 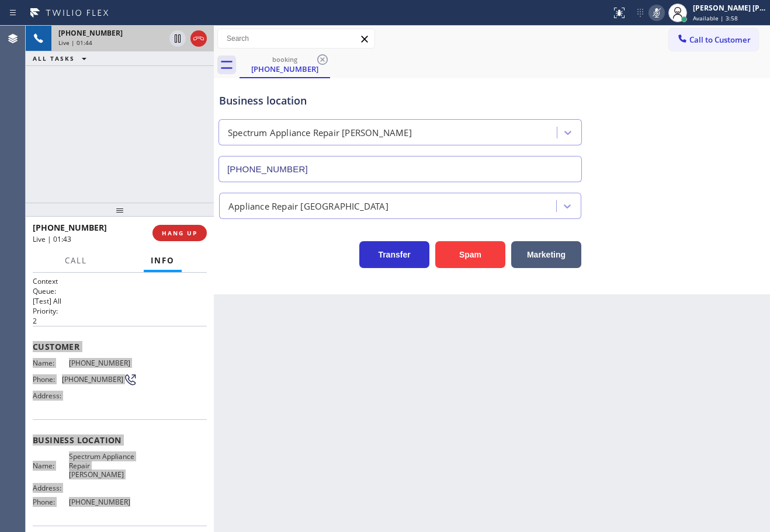 What do you see at coordinates (716, 18) in the screenshot?
I see `span: Available | 3:58` at bounding box center [716, 18].